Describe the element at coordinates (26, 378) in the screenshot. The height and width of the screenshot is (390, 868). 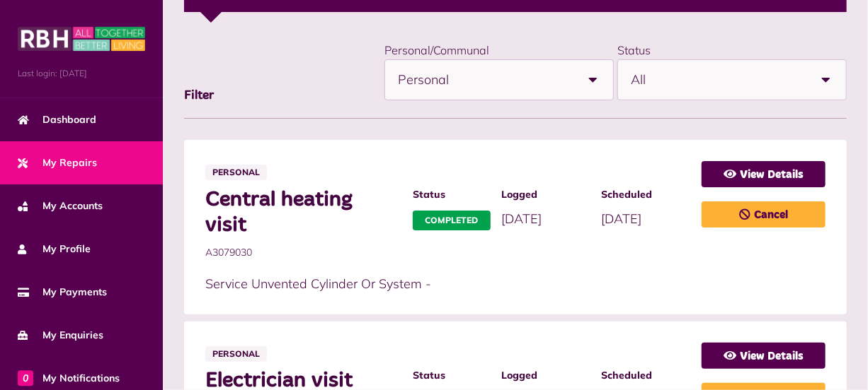
I see `span: 0` at that location.